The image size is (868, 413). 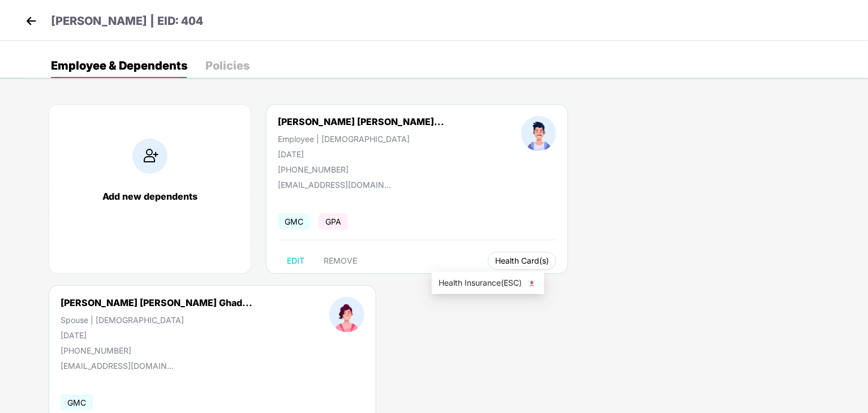 What do you see at coordinates (295, 261) in the screenshot?
I see `span: EDIT` at bounding box center [295, 261].